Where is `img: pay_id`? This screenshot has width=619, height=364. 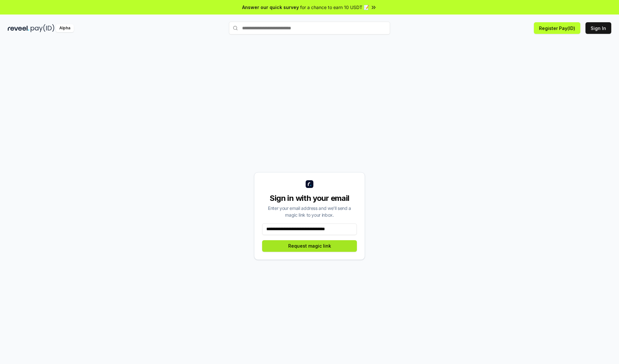
img: pay_id is located at coordinates (42, 28).